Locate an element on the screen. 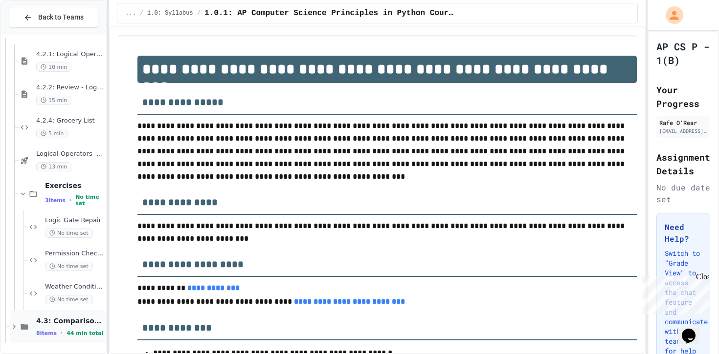  span: Permission Checker is located at coordinates (74, 254).